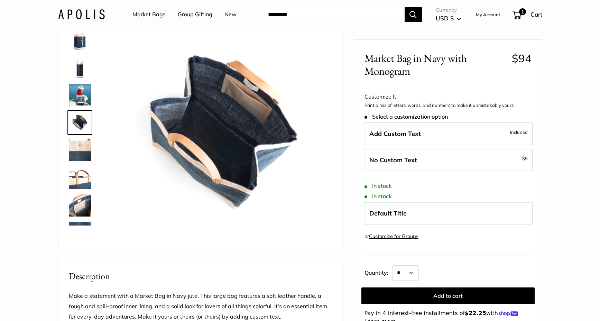 The width and height of the screenshot is (600, 321). I want to click on h2: Description, so click(201, 276).